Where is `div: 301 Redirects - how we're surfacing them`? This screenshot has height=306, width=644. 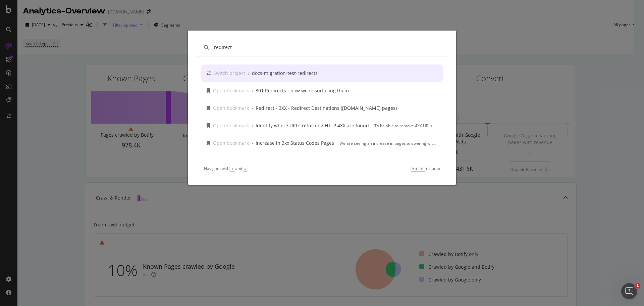
div: 301 Redirects - how we're surfacing them is located at coordinates (302, 91).